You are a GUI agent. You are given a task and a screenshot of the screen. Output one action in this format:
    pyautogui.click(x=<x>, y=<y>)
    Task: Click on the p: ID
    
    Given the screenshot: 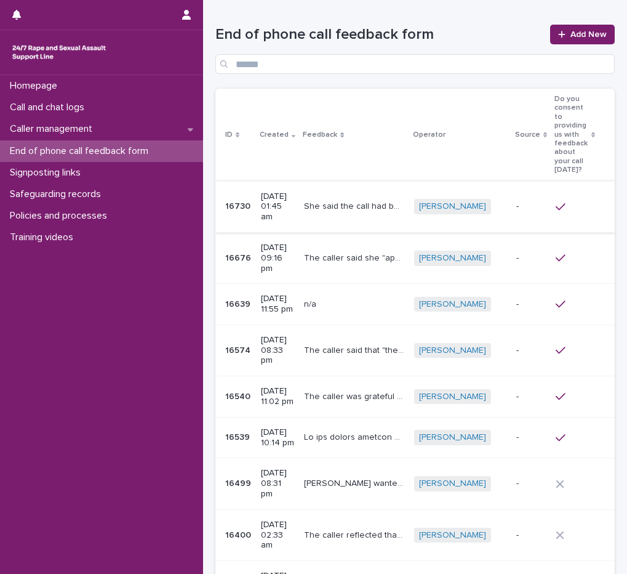 What is the action you would take?
    pyautogui.click(x=229, y=135)
    